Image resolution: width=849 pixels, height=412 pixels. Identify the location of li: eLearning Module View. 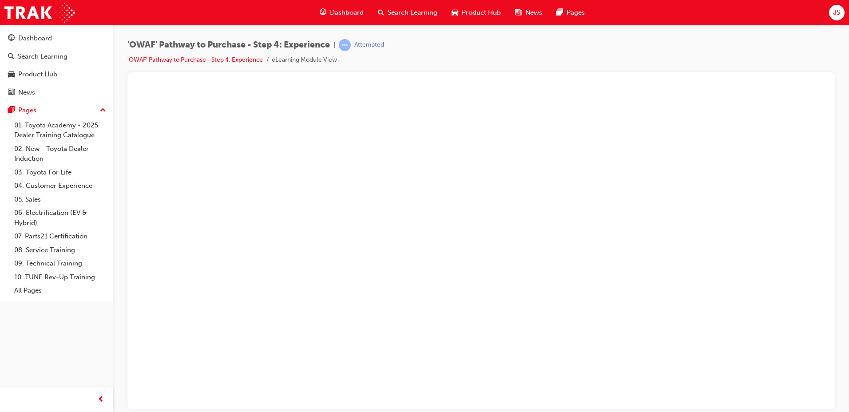
(304, 60).